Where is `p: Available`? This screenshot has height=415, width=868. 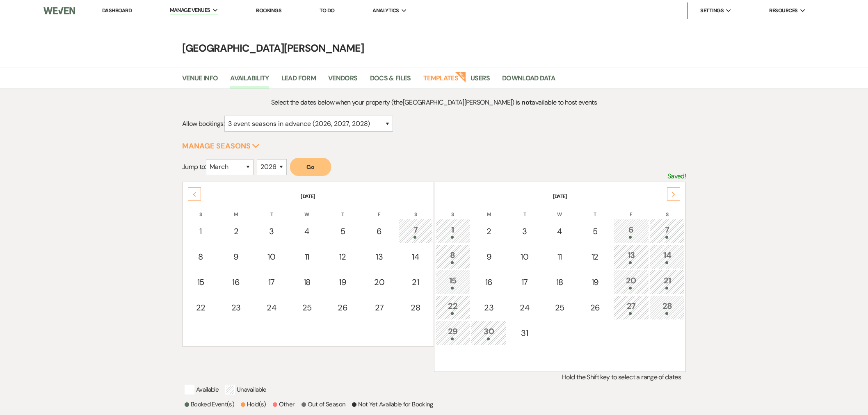 p: Available is located at coordinates (201, 390).